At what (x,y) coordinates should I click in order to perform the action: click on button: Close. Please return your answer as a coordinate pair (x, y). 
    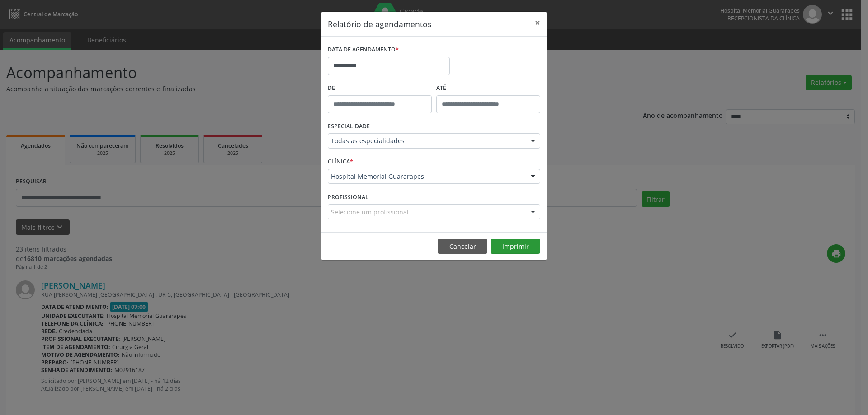
    Looking at the image, I should click on (537, 23).